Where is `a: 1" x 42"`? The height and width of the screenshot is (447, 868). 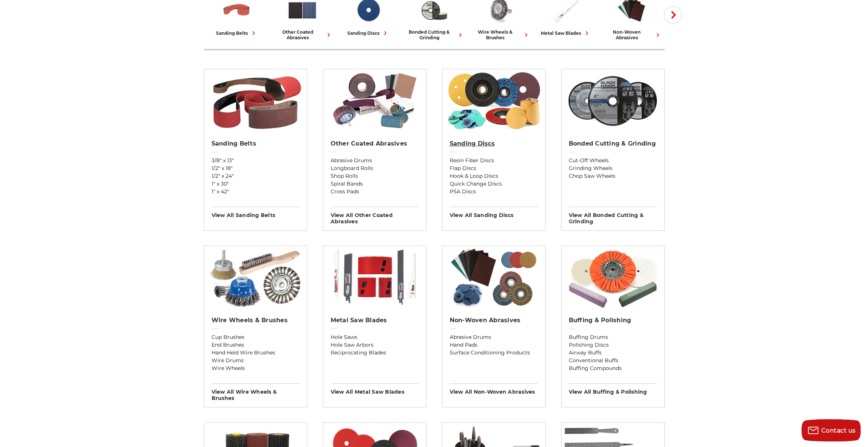
a: 1" x 42" is located at coordinates (256, 191).